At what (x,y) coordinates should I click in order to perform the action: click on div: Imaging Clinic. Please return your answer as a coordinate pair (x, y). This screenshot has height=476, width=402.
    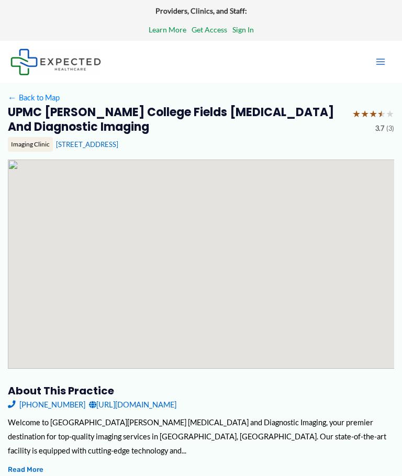
    Looking at the image, I should click on (30, 144).